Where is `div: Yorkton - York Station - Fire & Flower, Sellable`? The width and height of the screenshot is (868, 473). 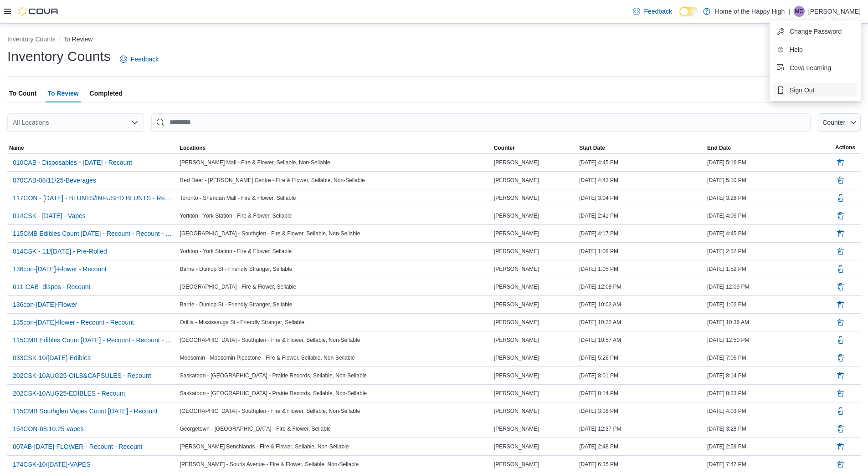
div: Yorkton - York Station - Fire & Flower, Sellable is located at coordinates (334, 251).